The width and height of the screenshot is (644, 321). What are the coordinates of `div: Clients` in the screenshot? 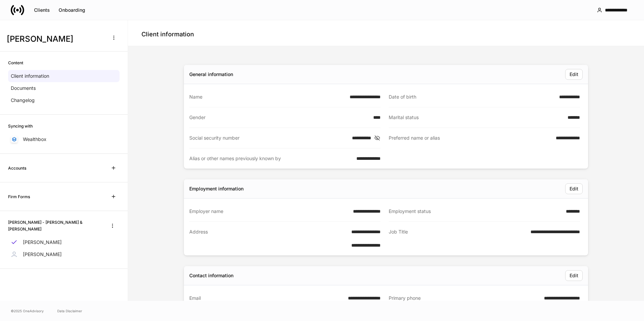 It's located at (42, 10).